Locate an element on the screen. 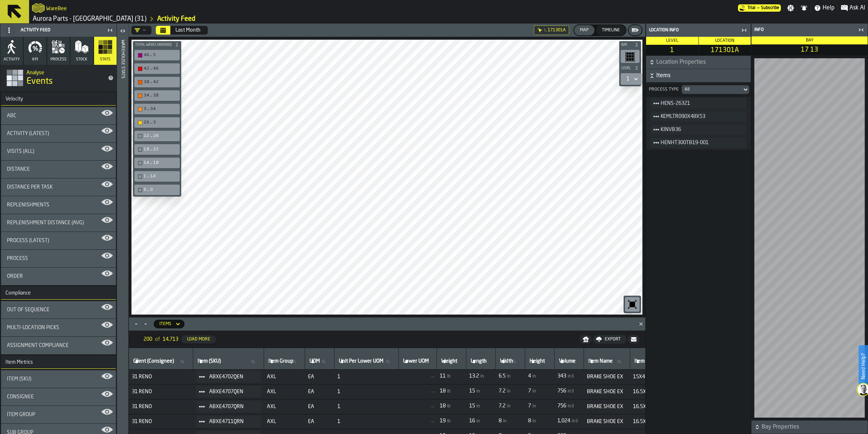  div: Info is located at coordinates (804, 30).